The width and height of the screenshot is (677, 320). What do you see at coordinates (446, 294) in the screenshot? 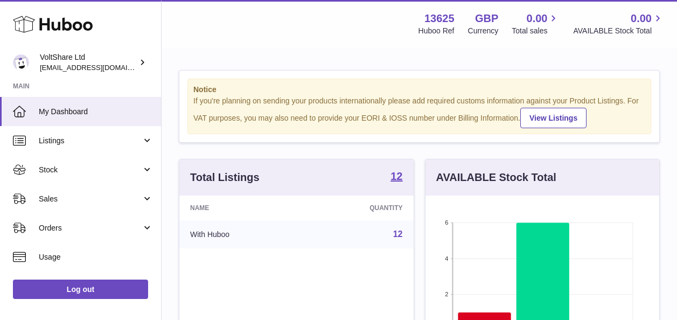
I see `text: 2` at bounding box center [446, 294].